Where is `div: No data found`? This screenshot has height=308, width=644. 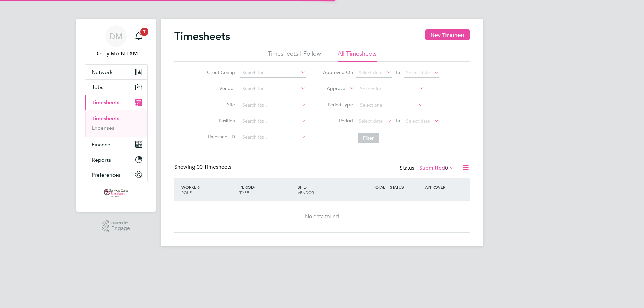
div: No data found is located at coordinates (322, 216).